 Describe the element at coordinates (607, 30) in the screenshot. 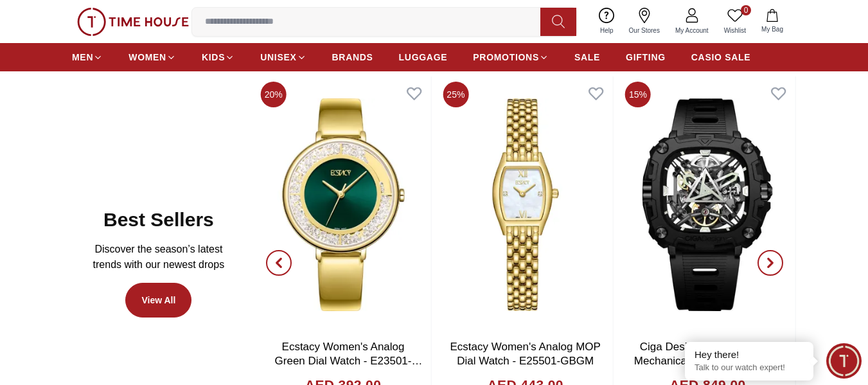

I see `span: Help` at that location.